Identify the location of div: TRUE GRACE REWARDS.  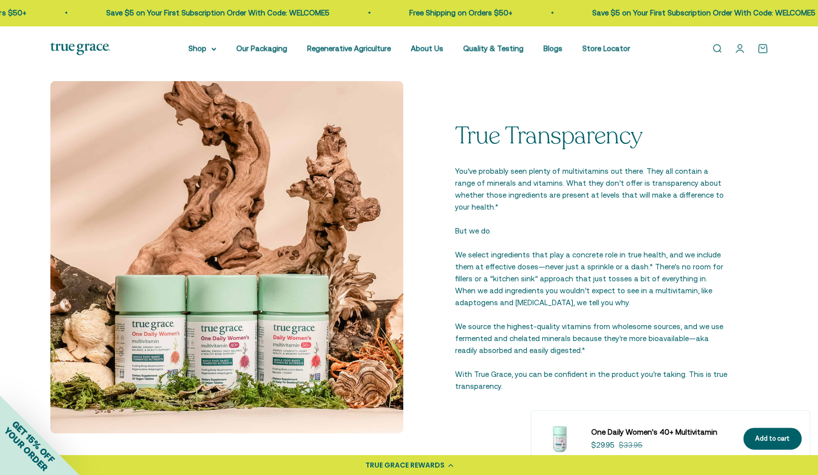
(405, 465).